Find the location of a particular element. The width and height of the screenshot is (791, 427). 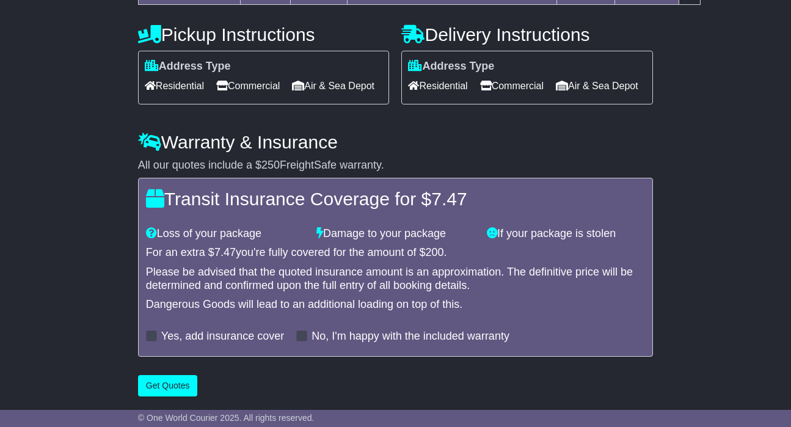

h4: Delivery Instructions is located at coordinates (527, 34).